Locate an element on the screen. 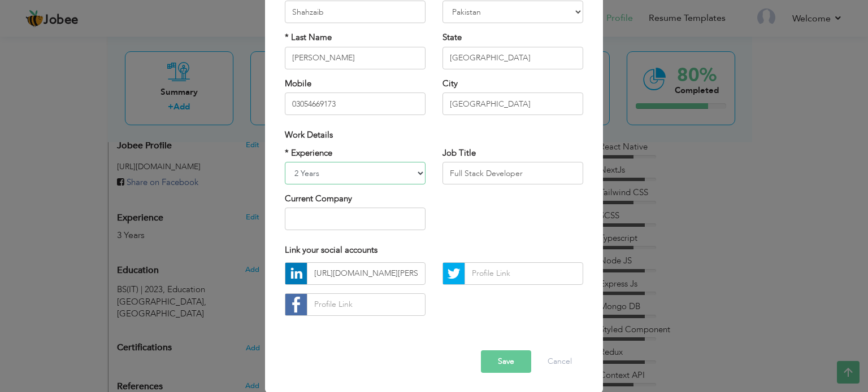 The width and height of the screenshot is (868, 392). span: Work Details is located at coordinates (309, 135).